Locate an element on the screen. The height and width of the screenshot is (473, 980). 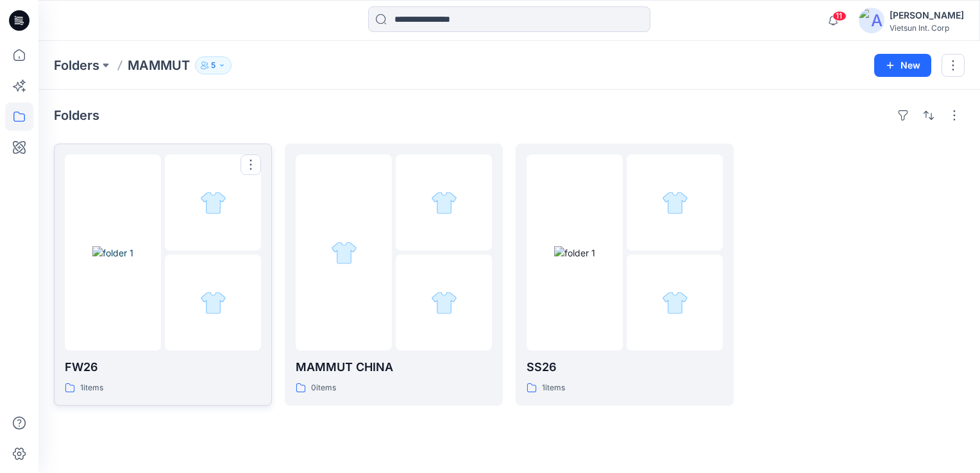
p: 5 is located at coordinates (213, 66).